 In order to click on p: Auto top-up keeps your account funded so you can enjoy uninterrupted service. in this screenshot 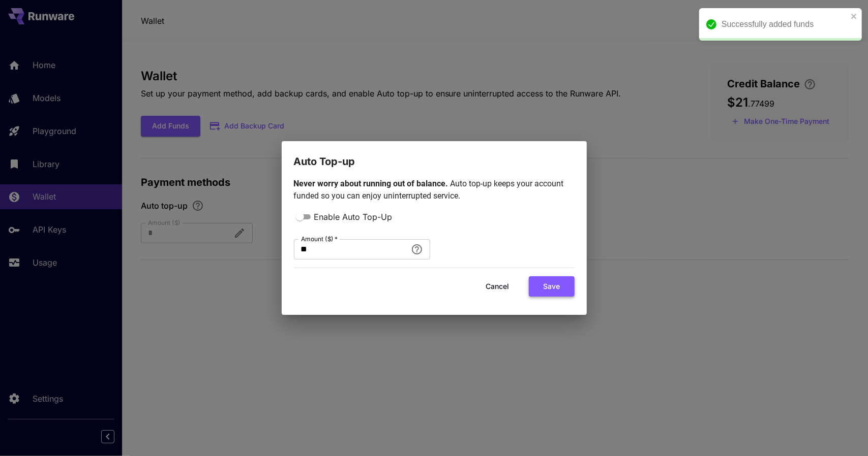, I will do `click(434, 190)`.